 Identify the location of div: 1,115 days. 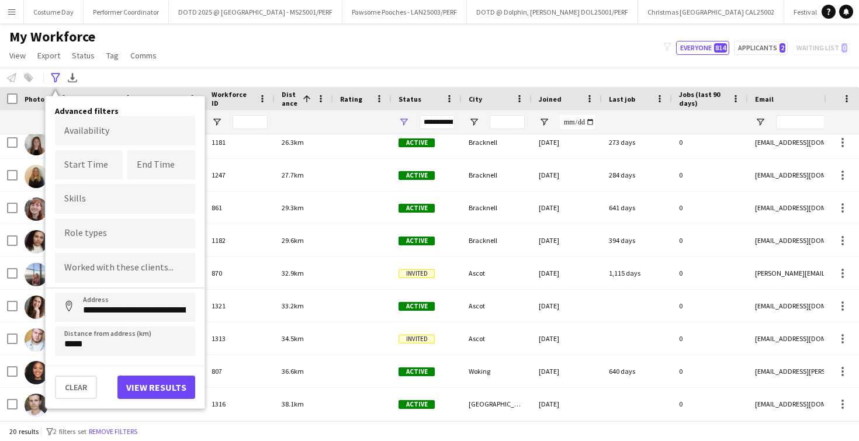
(637, 273).